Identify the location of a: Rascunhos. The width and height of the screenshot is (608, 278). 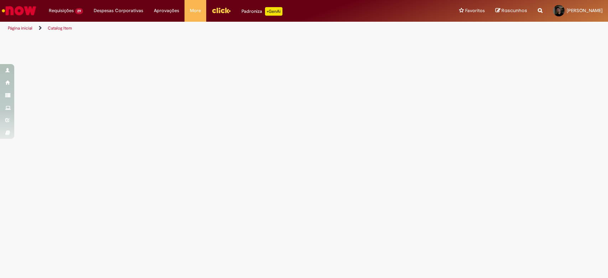
(512, 11).